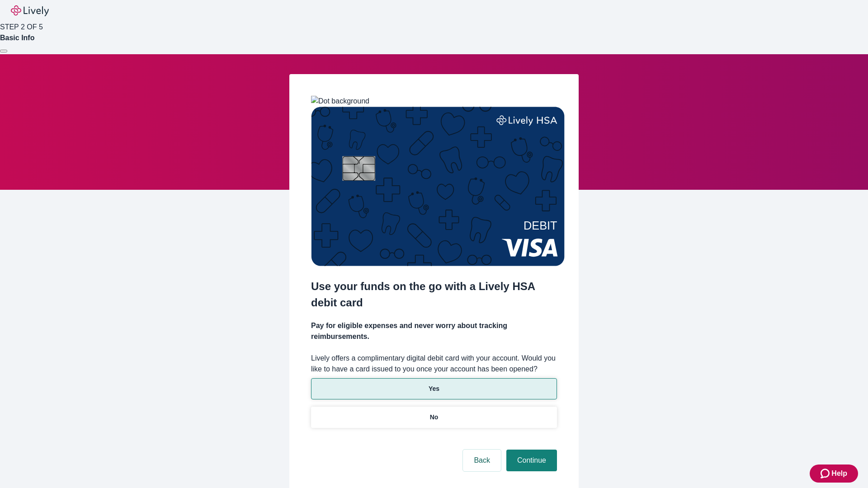 The width and height of the screenshot is (868, 488). What do you see at coordinates (434, 417) in the screenshot?
I see `button: No` at bounding box center [434, 417].